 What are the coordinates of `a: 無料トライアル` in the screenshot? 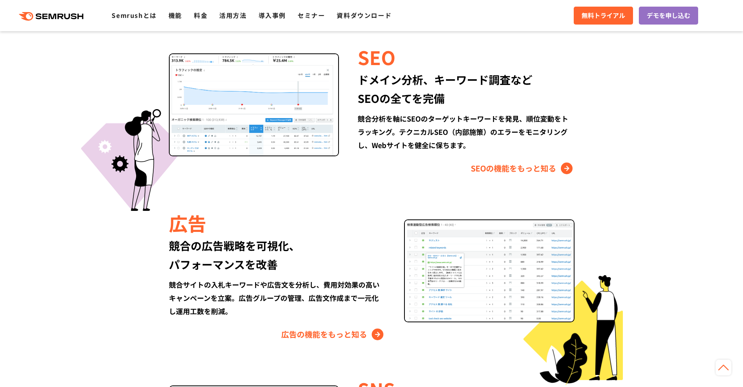 It's located at (603, 16).